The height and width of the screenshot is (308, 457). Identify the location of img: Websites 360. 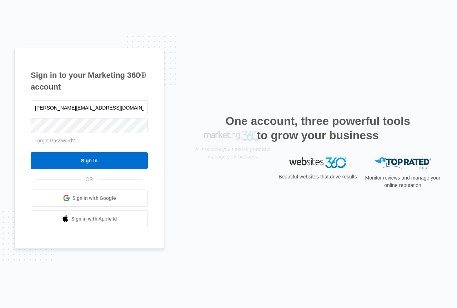
(318, 162).